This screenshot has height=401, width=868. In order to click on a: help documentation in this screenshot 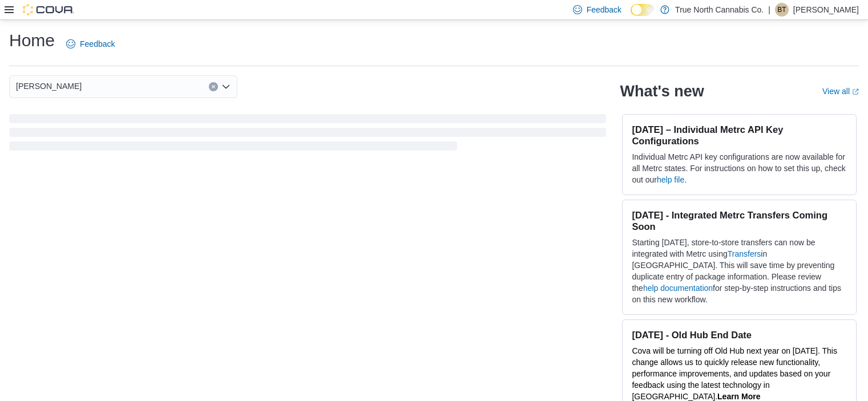, I will do `click(678, 288)`.